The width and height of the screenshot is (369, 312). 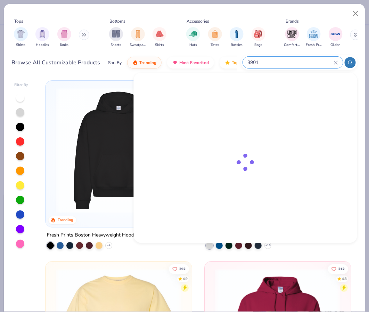 I want to click on div: filter for Gildan, so click(x=336, y=37).